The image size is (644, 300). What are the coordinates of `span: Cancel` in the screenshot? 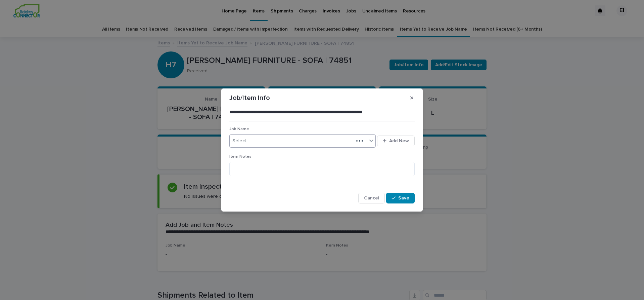 It's located at (372, 198).